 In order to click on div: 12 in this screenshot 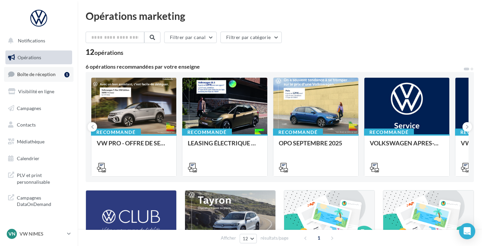, I will do `click(105, 52)`.